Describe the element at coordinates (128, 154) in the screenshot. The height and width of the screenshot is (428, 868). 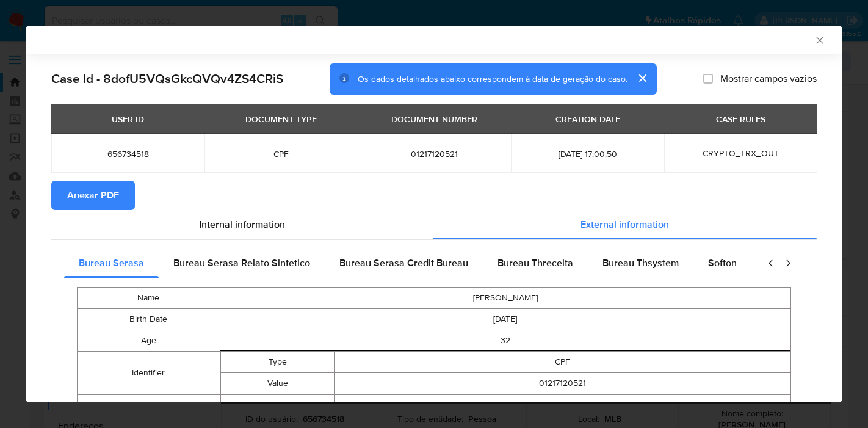
I see `span: 656734518` at that location.